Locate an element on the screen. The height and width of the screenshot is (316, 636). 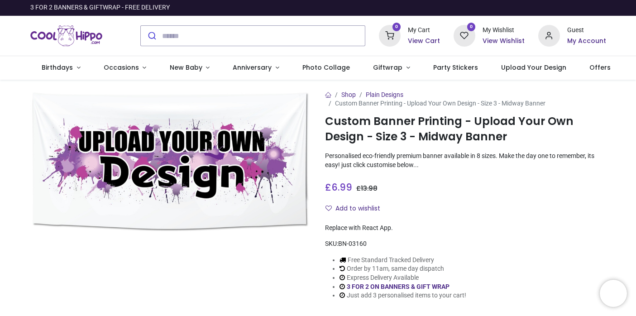
span: Upload Your Design is located at coordinates (534, 67).